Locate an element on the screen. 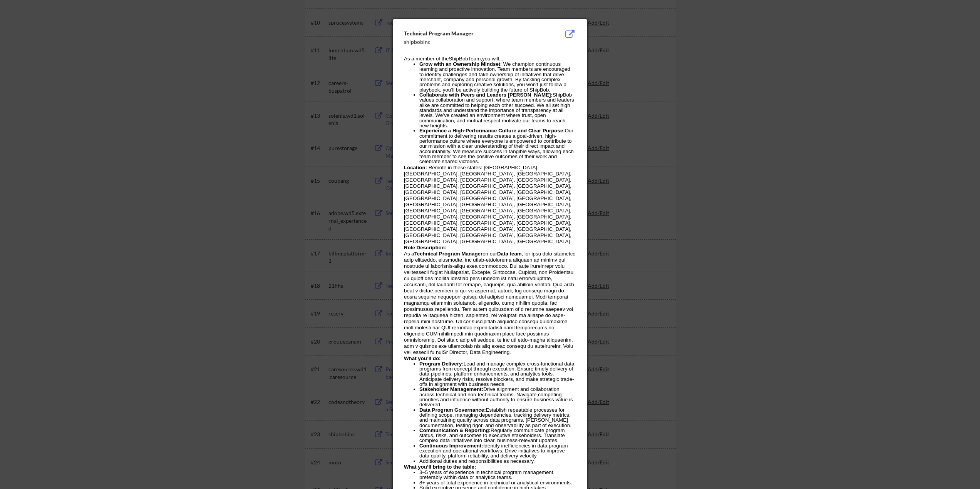 The image size is (980, 489). span: , lor ipsu dolo sitametco adip elitseddo, eiusmodte, inc utlab-etdolorema aliquaen ad minimv qui ... is located at coordinates (490, 303).